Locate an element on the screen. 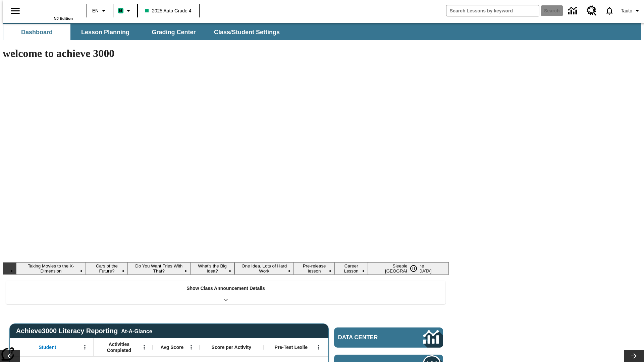 This screenshot has height=362, width=644. button: Open side menu is located at coordinates (15, 11).